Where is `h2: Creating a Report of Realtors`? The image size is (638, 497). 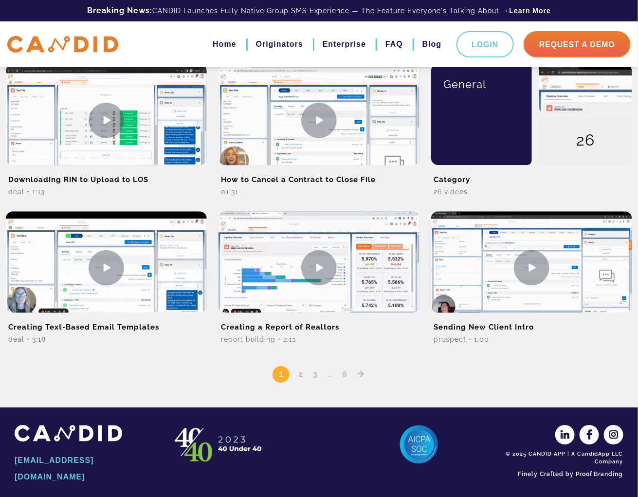
h2: Creating a Report of Realtors is located at coordinates (319, 323).